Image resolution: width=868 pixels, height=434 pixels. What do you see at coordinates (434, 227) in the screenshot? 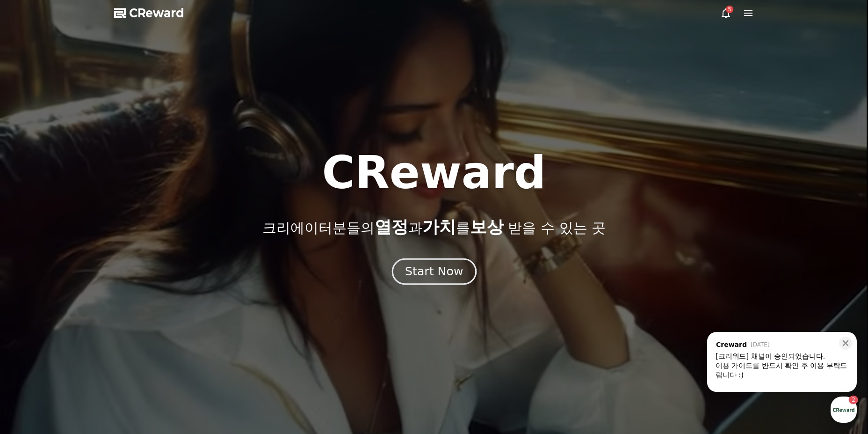
I see `p: 크리에이터분들의 과 를 받을 수 있는 곳` at bounding box center [434, 227].